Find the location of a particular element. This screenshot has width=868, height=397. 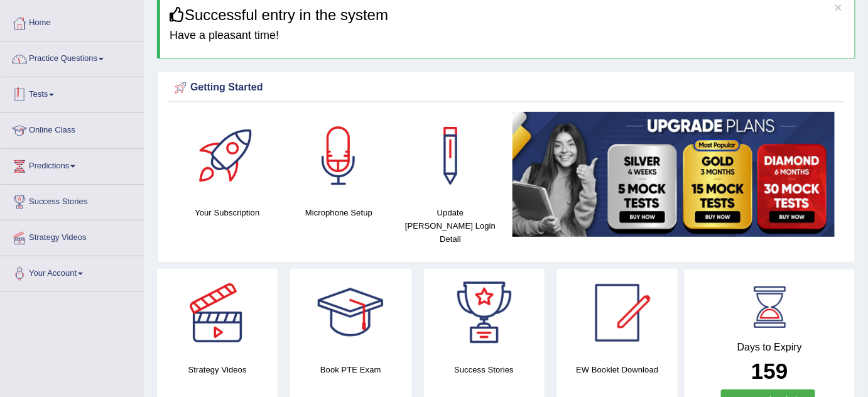

h4: Your Subscription is located at coordinates (227, 213).